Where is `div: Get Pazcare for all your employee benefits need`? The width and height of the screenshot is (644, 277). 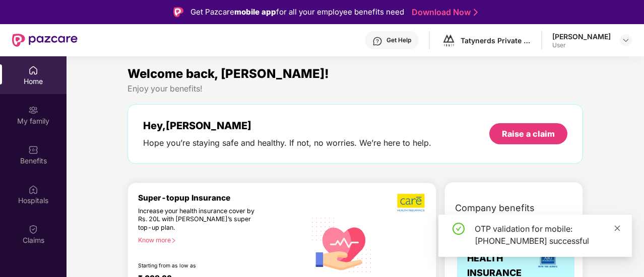 div: Get Pazcare for all your employee benefits need is located at coordinates (297, 12).